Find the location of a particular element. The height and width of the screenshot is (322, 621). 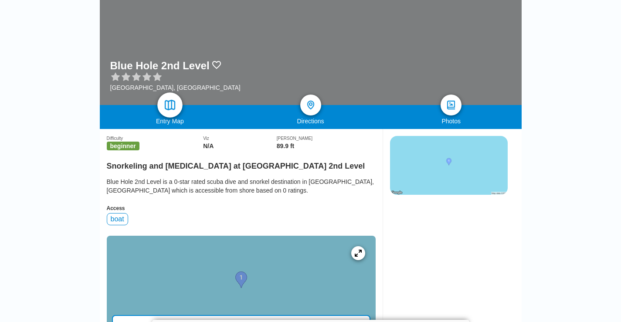

div: Difficulty is located at coordinates (155, 138).